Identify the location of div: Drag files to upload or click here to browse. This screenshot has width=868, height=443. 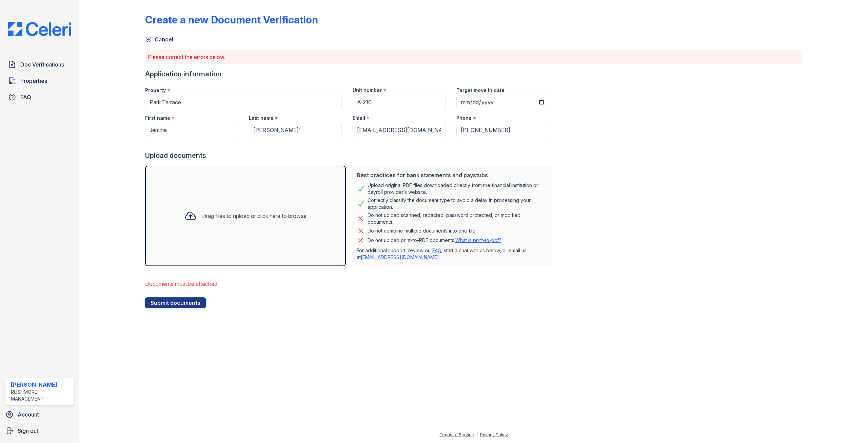
(255, 216).